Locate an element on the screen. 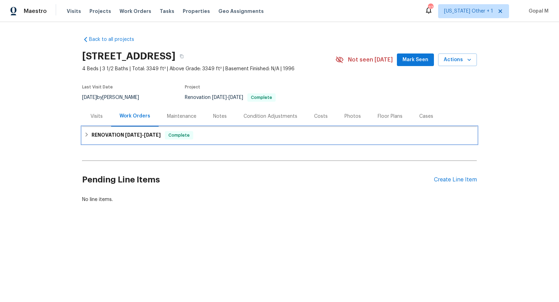 The height and width of the screenshot is (302, 559). div: 37 is located at coordinates (431, 8).